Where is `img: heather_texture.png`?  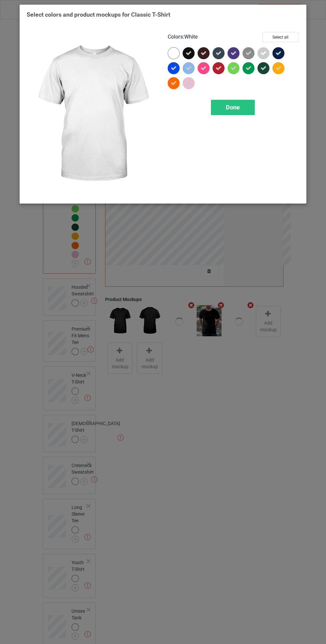 img: heather_texture.png is located at coordinates (248, 53).